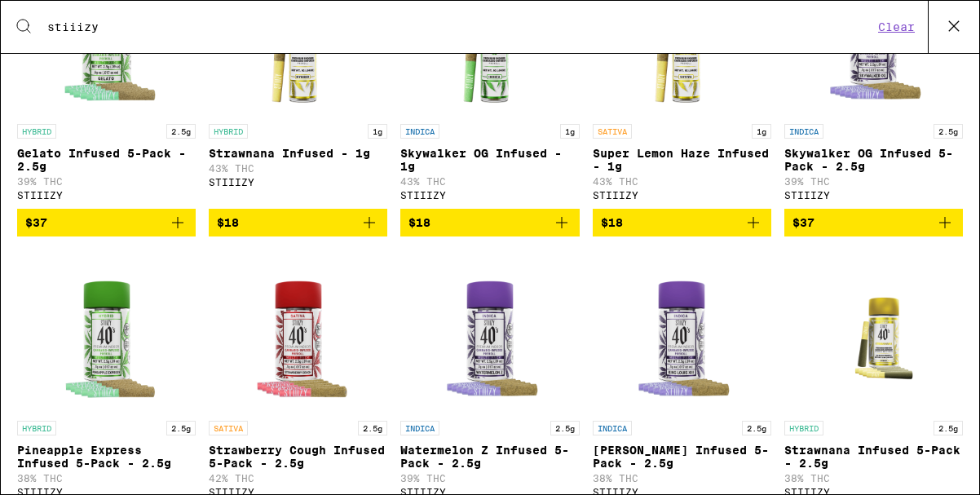 The height and width of the screenshot is (495, 980). I want to click on p: Skywalker OG Infused - 1g, so click(489, 159).